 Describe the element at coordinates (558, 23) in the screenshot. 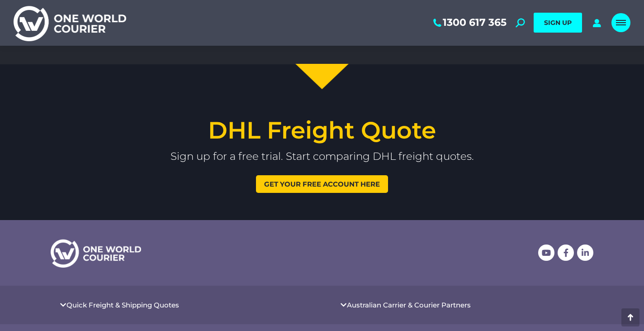

I see `span: SIGN UP` at that location.